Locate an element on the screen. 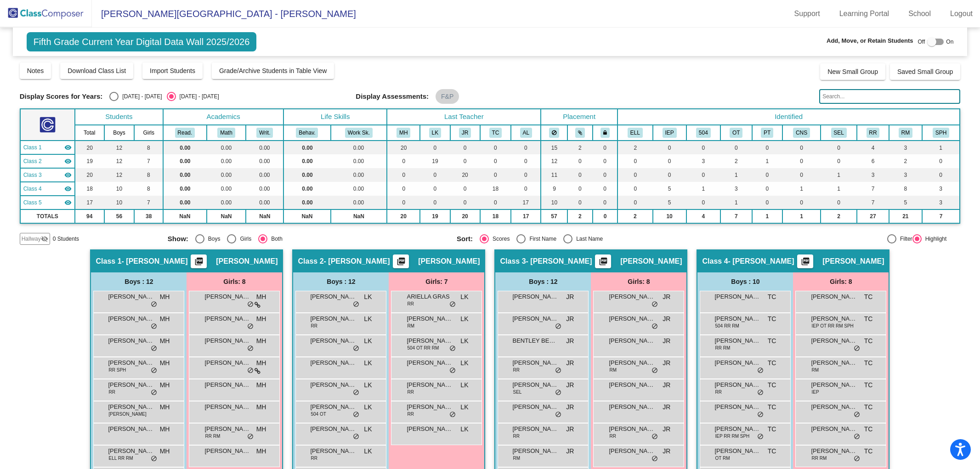 This screenshot has height=469, width=980. th: Remedial Math (Currently Receives) is located at coordinates (906, 133).